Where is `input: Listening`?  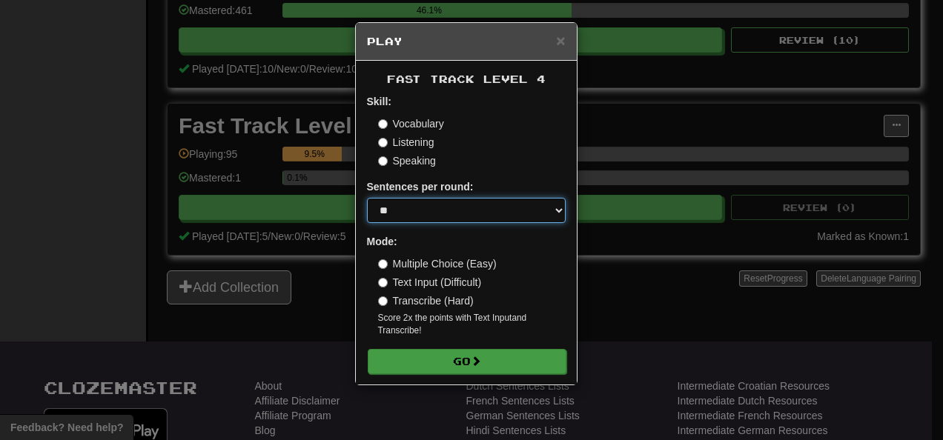 input: Listening is located at coordinates (382, 142).